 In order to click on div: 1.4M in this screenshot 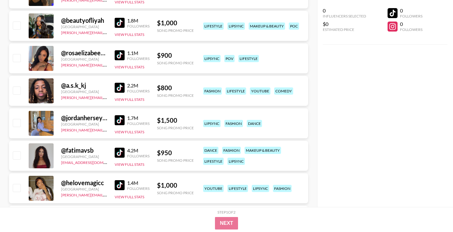, I will do `click(138, 183)`.